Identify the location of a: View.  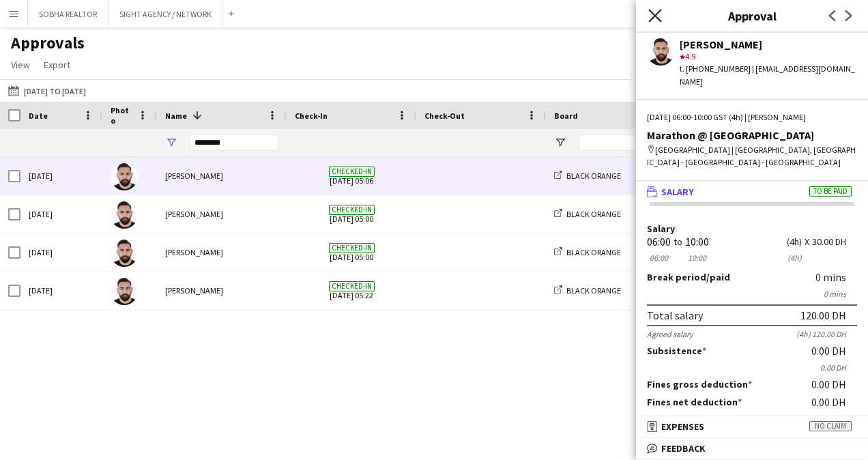
(20, 65).